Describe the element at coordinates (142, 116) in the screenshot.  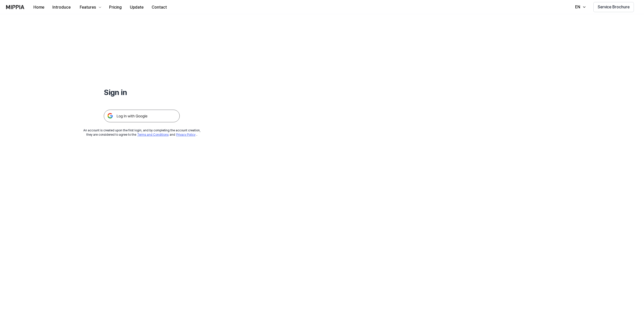
I see `img: 구글 로그인 버튼` at that location.